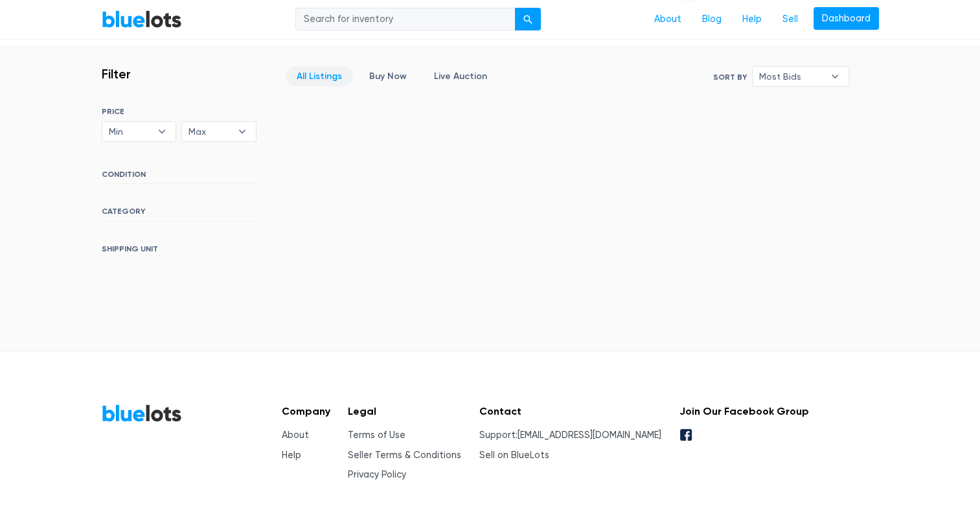 Image resolution: width=980 pixels, height=521 pixels. Describe the element at coordinates (461, 76) in the screenshot. I see `a: Live Auction` at that location.